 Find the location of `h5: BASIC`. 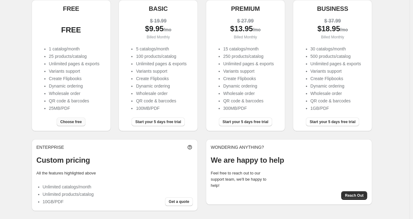

h5: BASIC is located at coordinates (158, 9).